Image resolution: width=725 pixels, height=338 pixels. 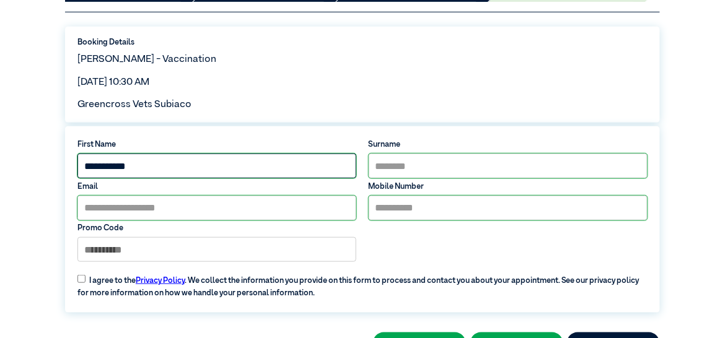 I want to click on label: Surname, so click(x=508, y=144).